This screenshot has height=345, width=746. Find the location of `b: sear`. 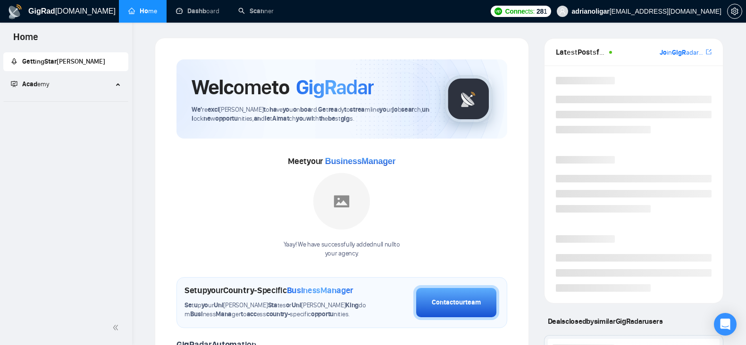

b: sear is located at coordinates (407, 109).